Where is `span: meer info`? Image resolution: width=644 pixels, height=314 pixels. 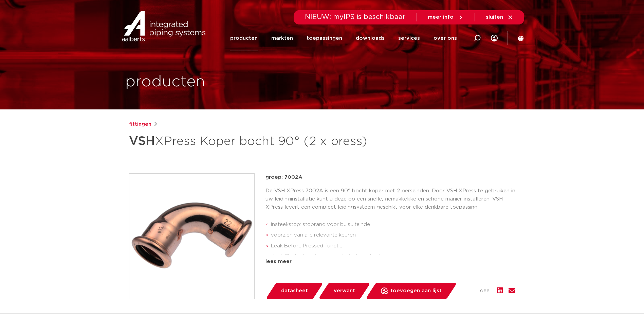 span: meer info is located at coordinates (441, 17).